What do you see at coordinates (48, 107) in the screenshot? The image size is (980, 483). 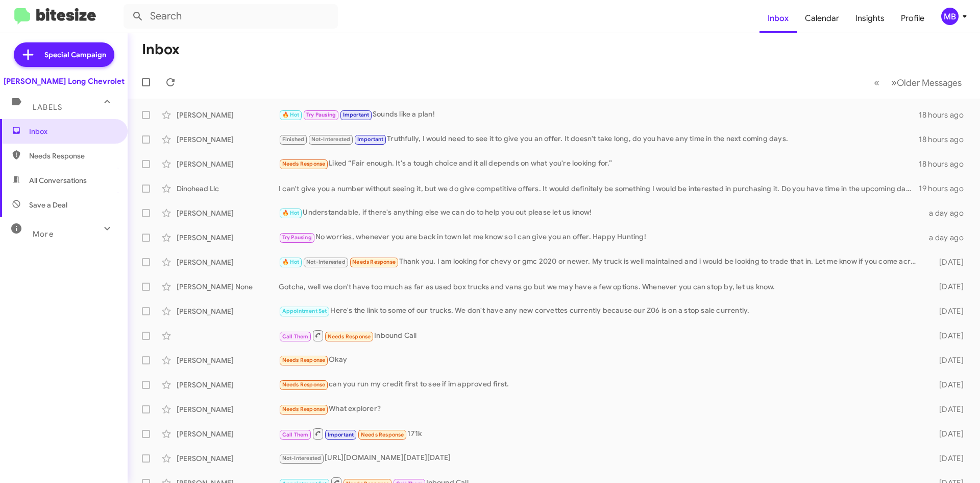 I see `span: Labels` at bounding box center [48, 107].